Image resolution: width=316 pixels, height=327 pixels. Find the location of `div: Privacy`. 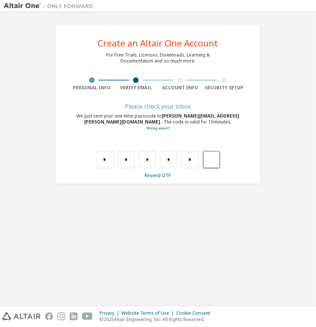

div: Privacy is located at coordinates (110, 314).